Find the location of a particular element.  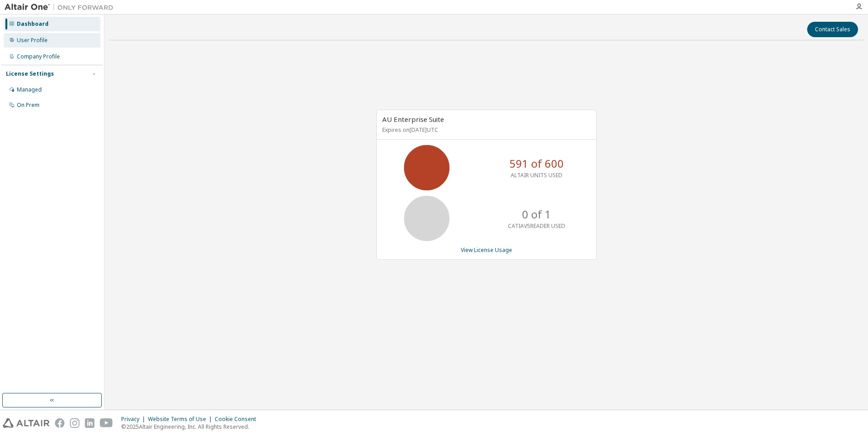

div: License Settings is located at coordinates (30, 74).